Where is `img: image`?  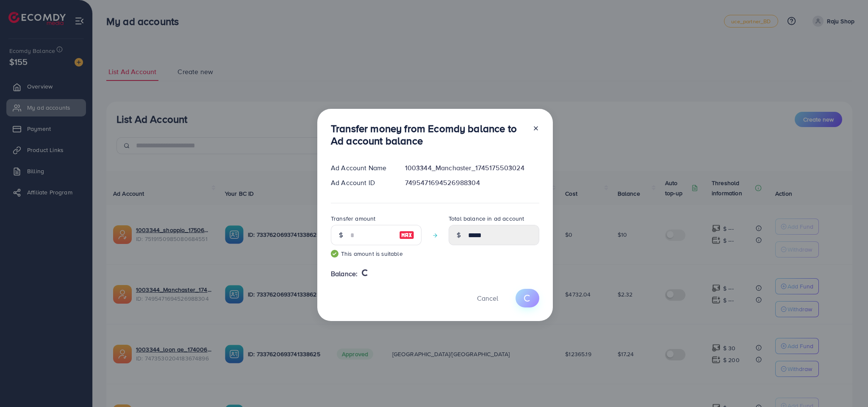
img: image is located at coordinates (407, 235).